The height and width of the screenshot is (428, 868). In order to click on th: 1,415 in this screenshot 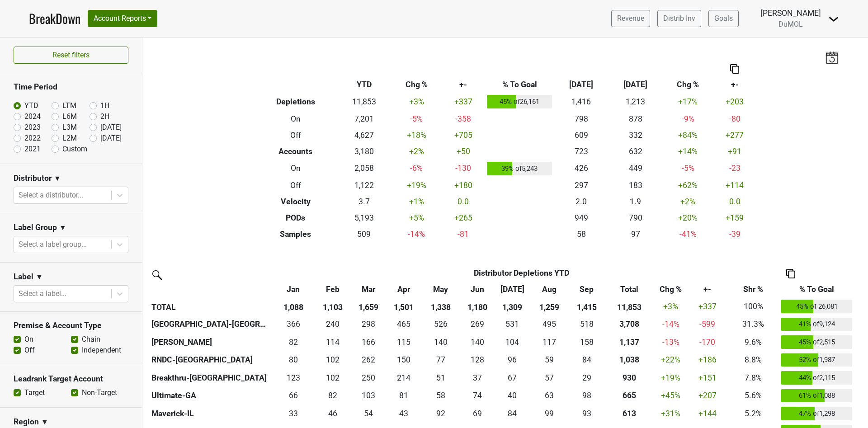, I will do `click(586, 306)`.